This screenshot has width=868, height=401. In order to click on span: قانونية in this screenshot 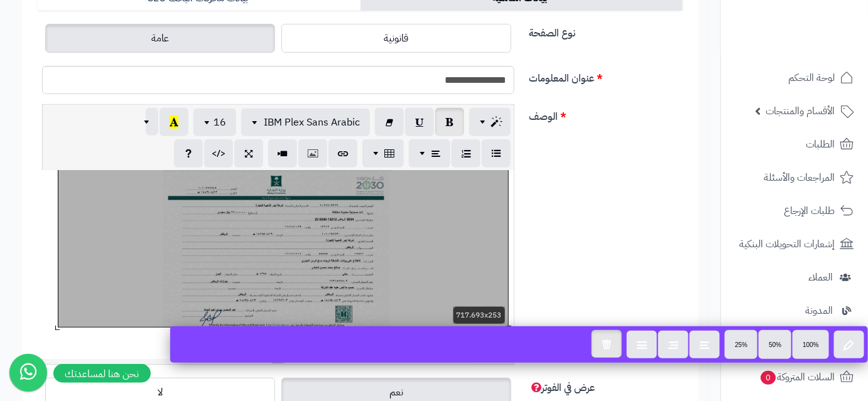, I will do `click(396, 38)`.